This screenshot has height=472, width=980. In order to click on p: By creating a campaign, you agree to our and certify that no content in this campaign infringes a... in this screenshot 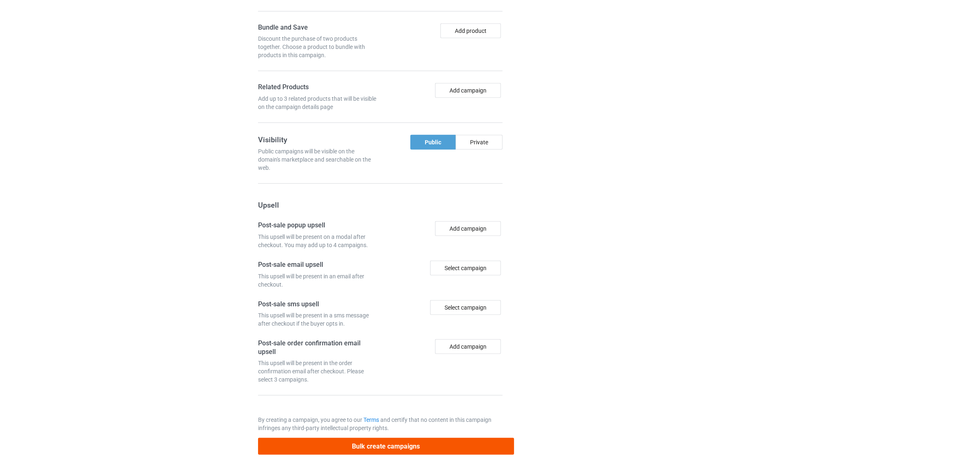, I will do `click(380, 424)`.